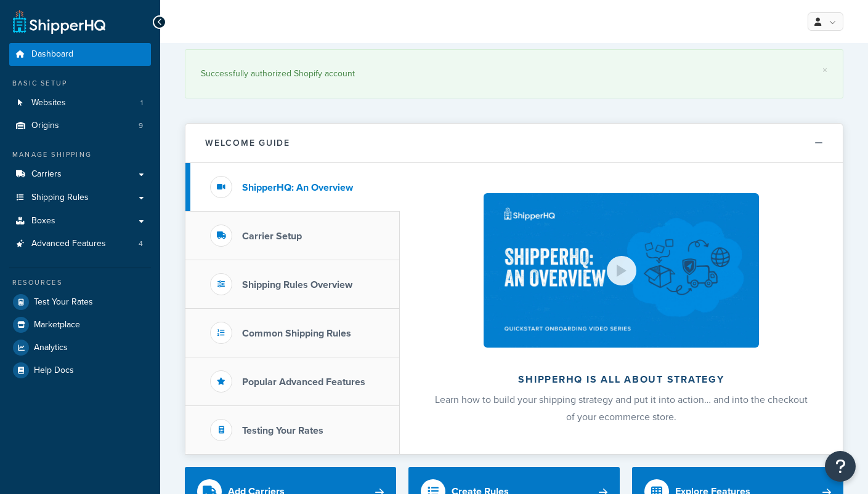 The image size is (868, 494). Describe the element at coordinates (43, 221) in the screenshot. I see `span: Boxes` at that location.